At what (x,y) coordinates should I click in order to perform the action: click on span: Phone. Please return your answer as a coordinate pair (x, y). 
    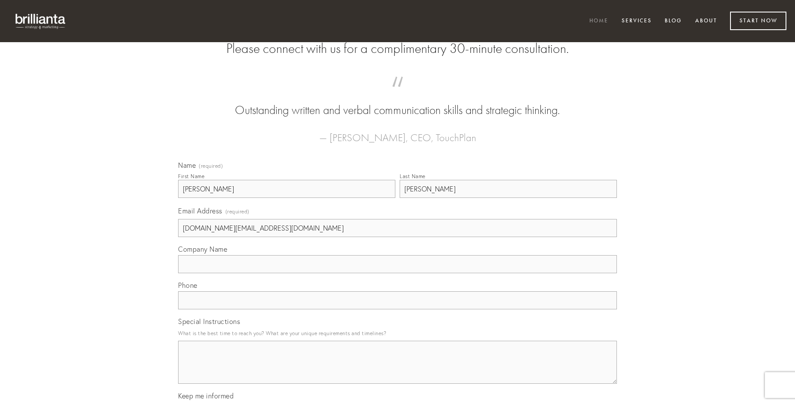
    Looking at the image, I should click on (188, 285).